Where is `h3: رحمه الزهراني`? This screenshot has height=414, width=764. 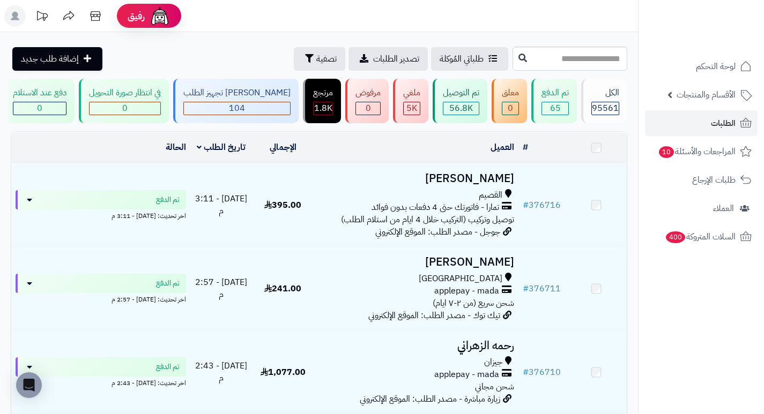
h3: رحمه الزهراني is located at coordinates (416, 346).